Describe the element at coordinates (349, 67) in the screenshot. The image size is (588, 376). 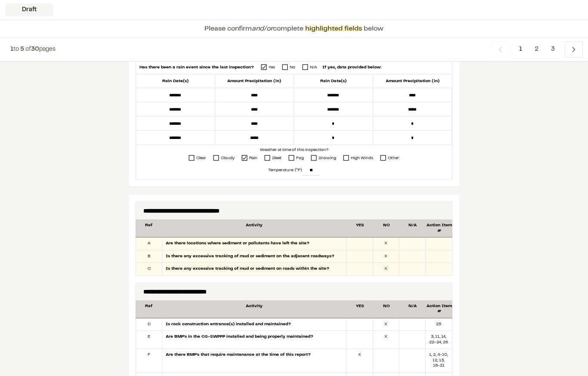
I see `div: If yes, data provided below:` at that location.